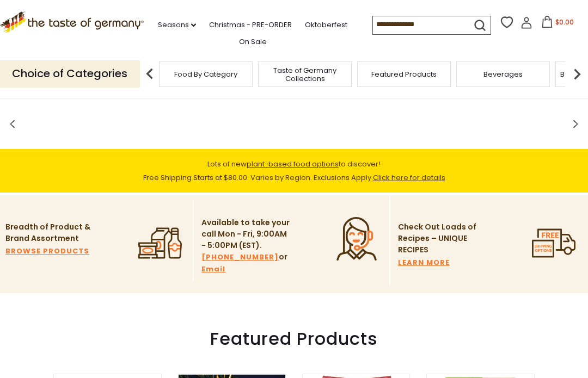  I want to click on a: Featured Products, so click(403, 74).